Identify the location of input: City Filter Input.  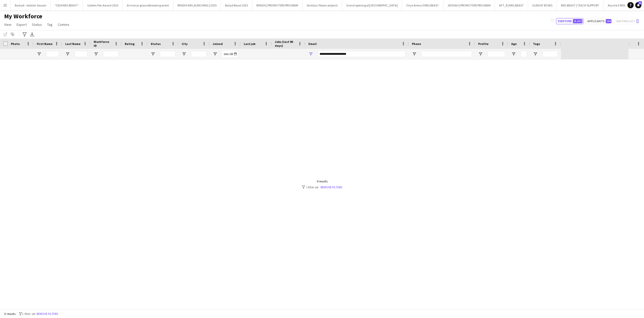
(199, 54).